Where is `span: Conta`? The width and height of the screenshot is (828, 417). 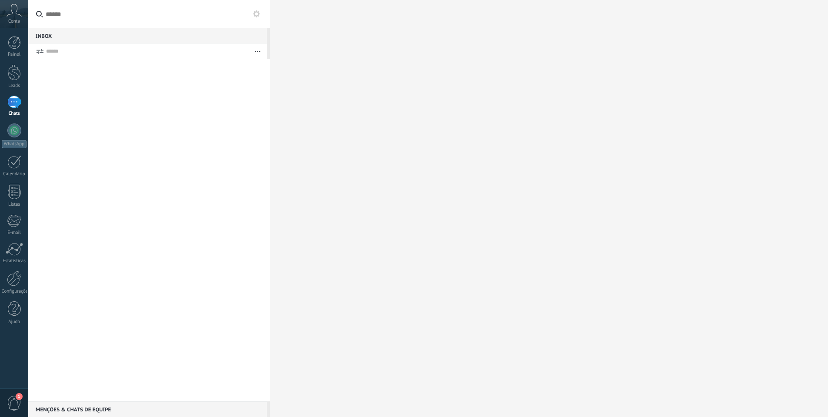 span: Conta is located at coordinates (14, 21).